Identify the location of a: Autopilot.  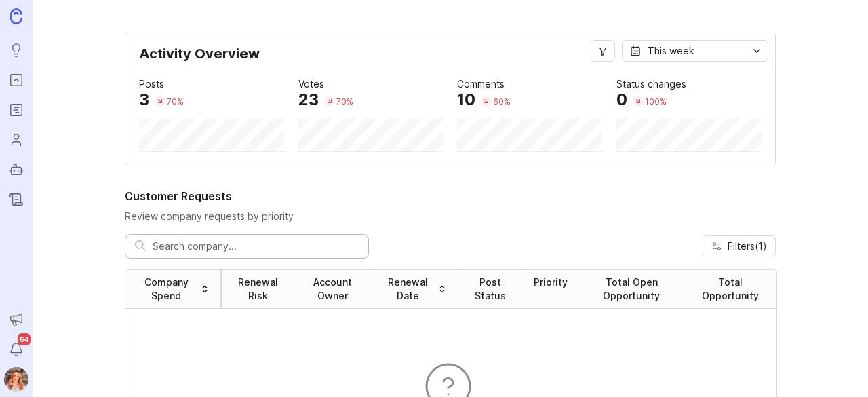
(17, 169).